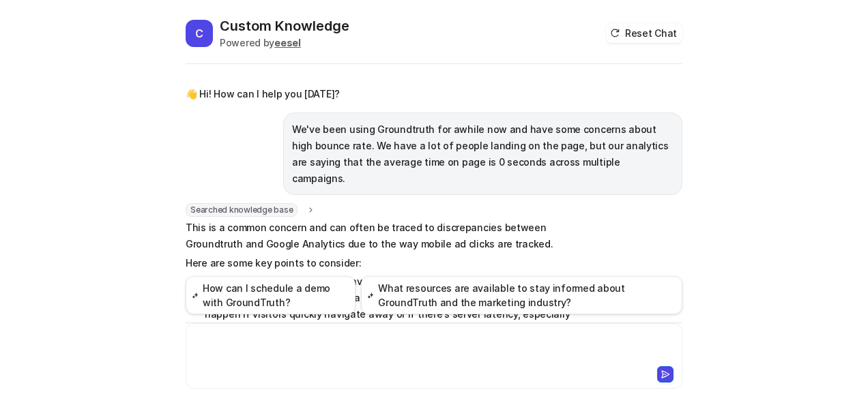  Describe the element at coordinates (287, 42) in the screenshot. I see `b: eesel` at that location.